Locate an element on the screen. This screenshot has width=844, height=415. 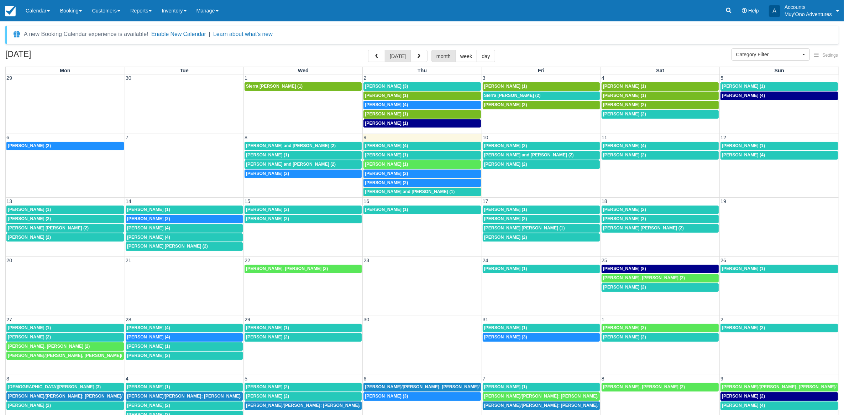
span: 10 is located at coordinates (485, 137).